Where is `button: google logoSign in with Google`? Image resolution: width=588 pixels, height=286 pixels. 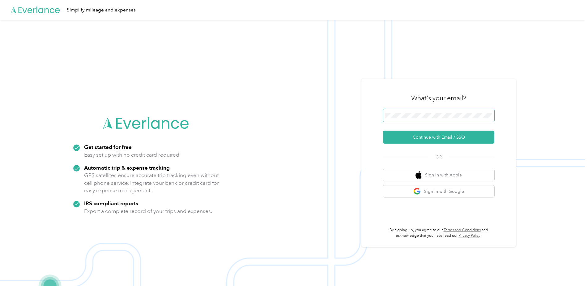
button: google logoSign in with Google is located at coordinates (439, 191).